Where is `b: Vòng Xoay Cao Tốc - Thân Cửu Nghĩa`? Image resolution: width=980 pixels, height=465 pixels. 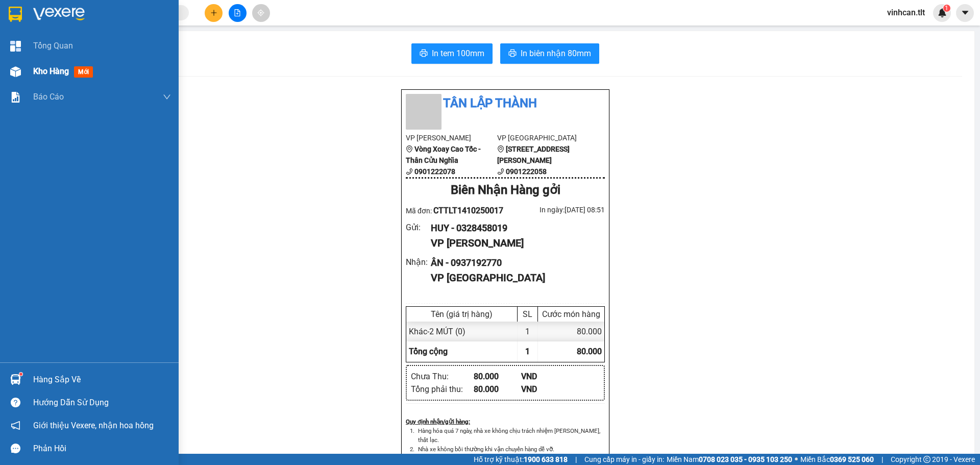 b: Vòng Xoay Cao Tốc - Thân Cửu Nghĩa is located at coordinates (443, 155).